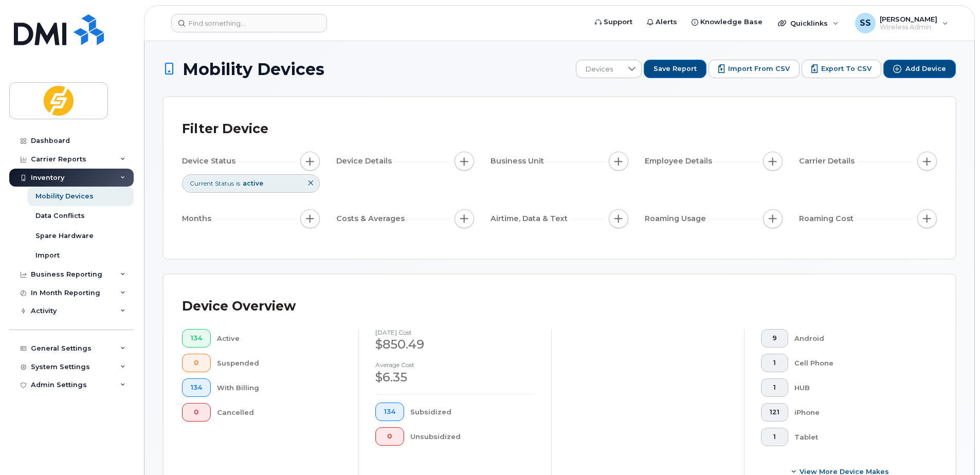  Describe the element at coordinates (279, 338) in the screenshot. I see `div: Active` at that location.